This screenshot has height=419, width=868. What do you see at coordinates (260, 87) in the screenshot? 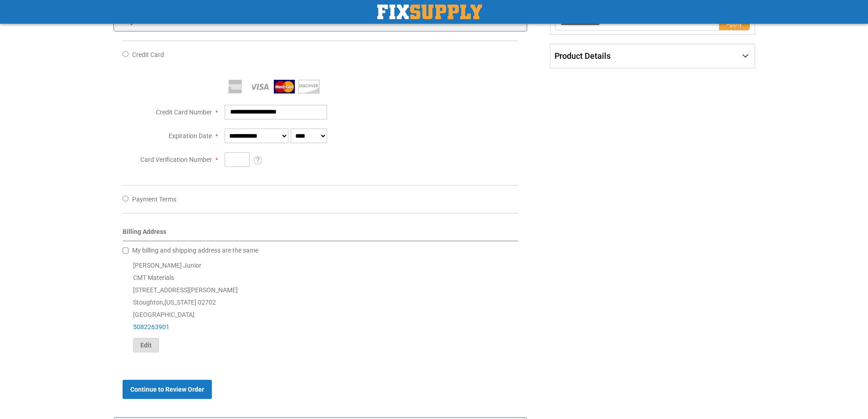
I see `img: Visa` at bounding box center [260, 87].